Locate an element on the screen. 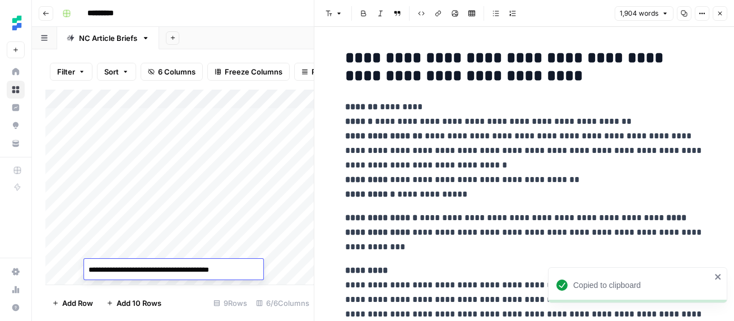  a: Settings is located at coordinates (16, 272).